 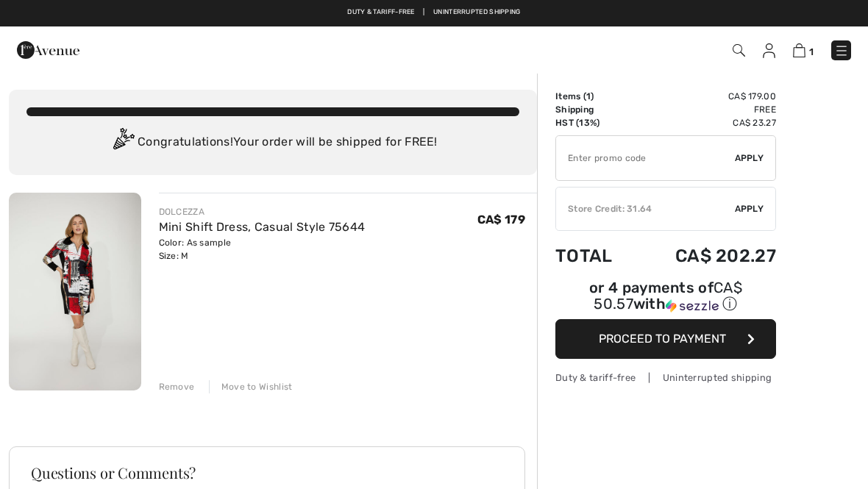 What do you see at coordinates (665, 339) in the screenshot?
I see `button: Proceed to Payment` at bounding box center [665, 339].